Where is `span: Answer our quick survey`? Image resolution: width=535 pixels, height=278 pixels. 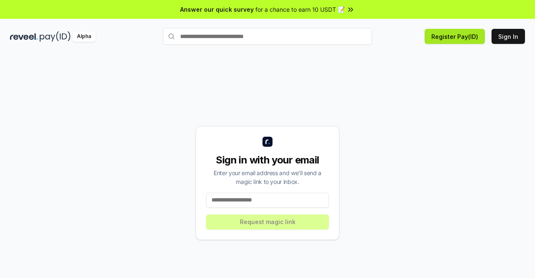 span: Answer our quick survey is located at coordinates (217, 9).